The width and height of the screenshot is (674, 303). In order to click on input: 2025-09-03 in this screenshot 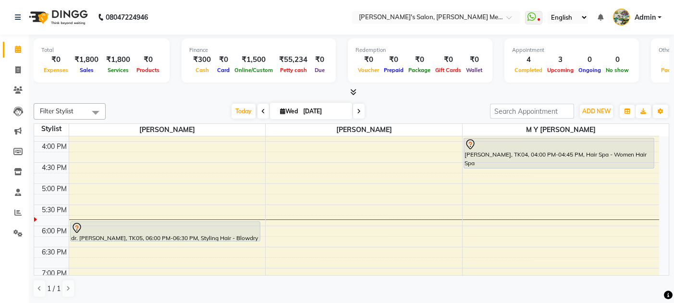, I will do `click(324, 112)`.